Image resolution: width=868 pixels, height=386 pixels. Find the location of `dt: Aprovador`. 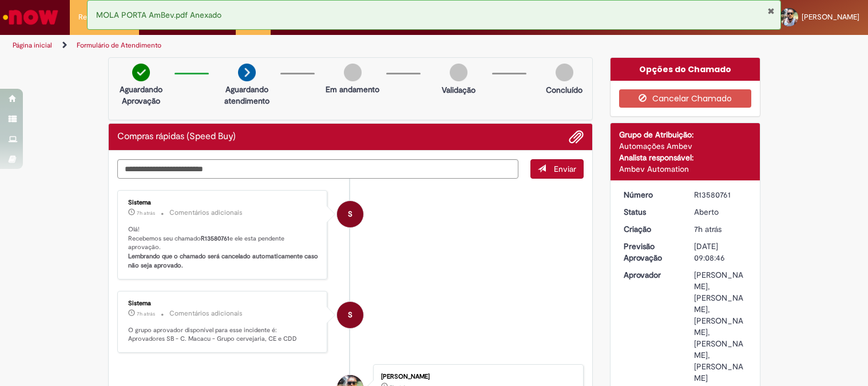

dt: Aprovador is located at coordinates (650, 275).